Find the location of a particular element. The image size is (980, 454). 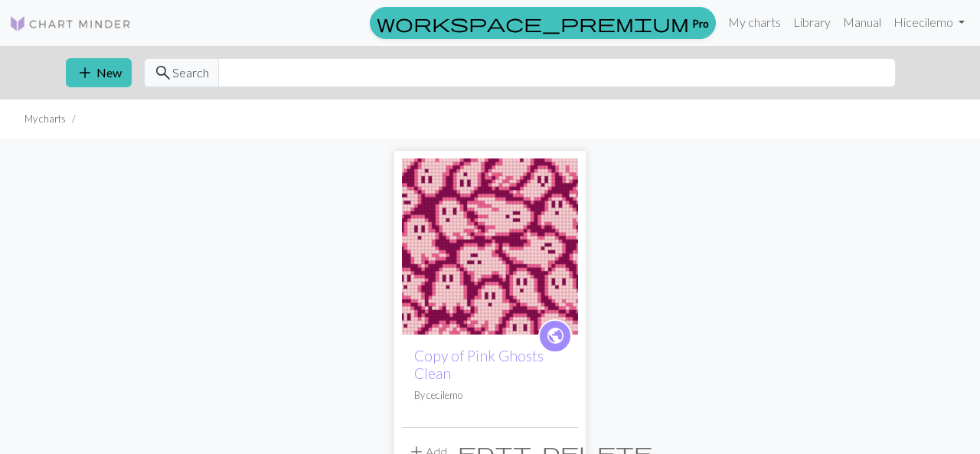

span: workspace_premium is located at coordinates (533, 23).